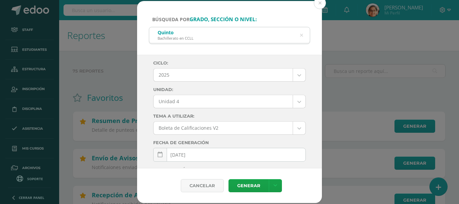 Image resolution: width=459 pixels, height=204 pixels. Describe the element at coordinates (223, 101) in the screenshot. I see `span: Unidad 4` at that location.